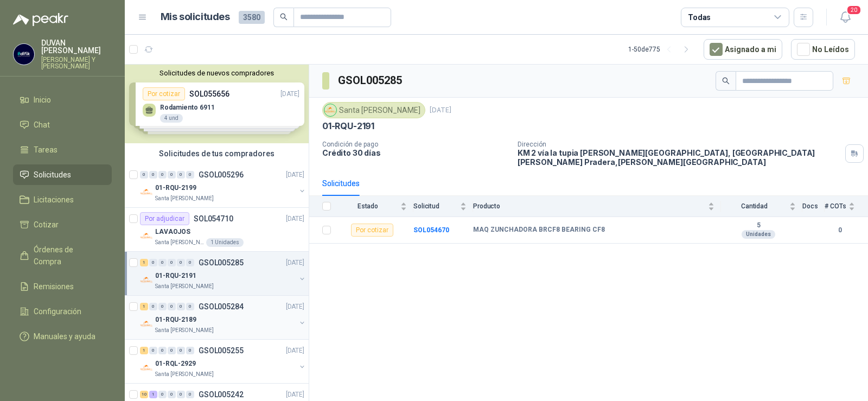 The width and height of the screenshot is (868, 401). Describe the element at coordinates (216, 154) in the screenshot. I see `div: Solicitudes de tus compradores` at that location.